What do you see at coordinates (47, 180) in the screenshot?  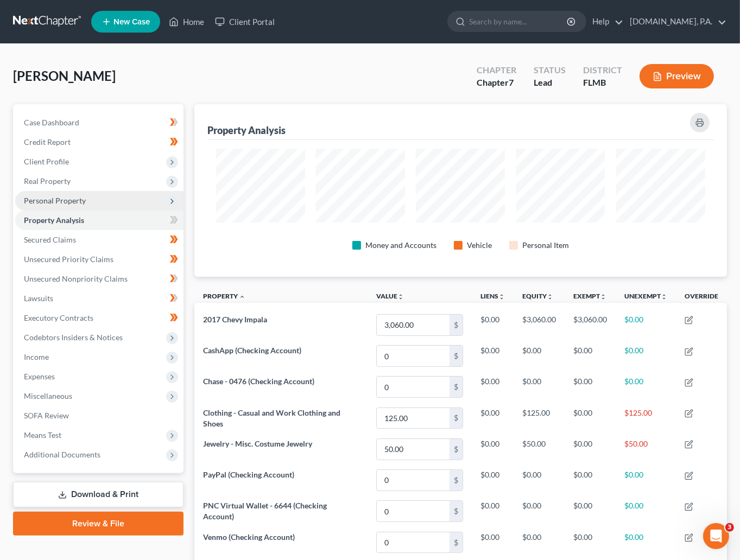 I see `span: Real Property` at bounding box center [47, 180].